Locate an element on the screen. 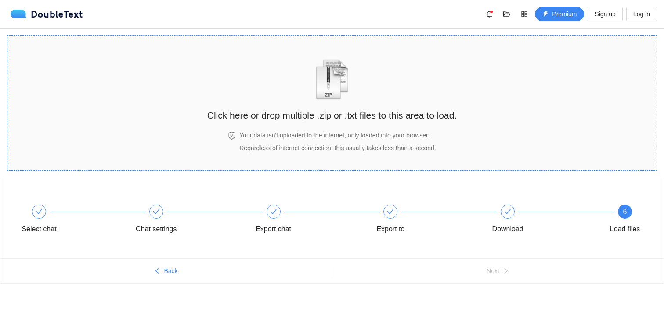  span: Sign up is located at coordinates (605, 14).